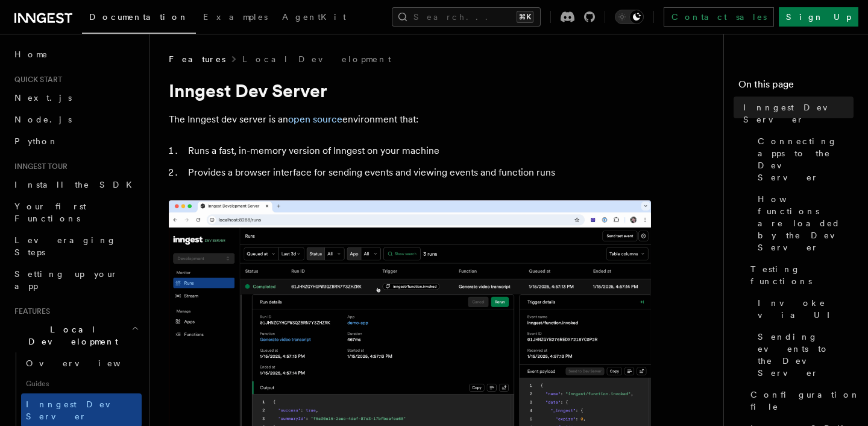  Describe the element at coordinates (799, 275) in the screenshot. I see `a: Testing functions` at that location.